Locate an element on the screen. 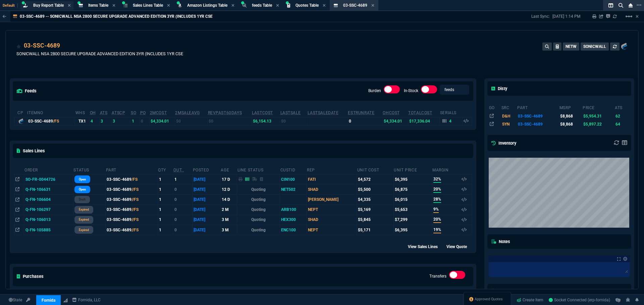  th: src is located at coordinates (509, 107).